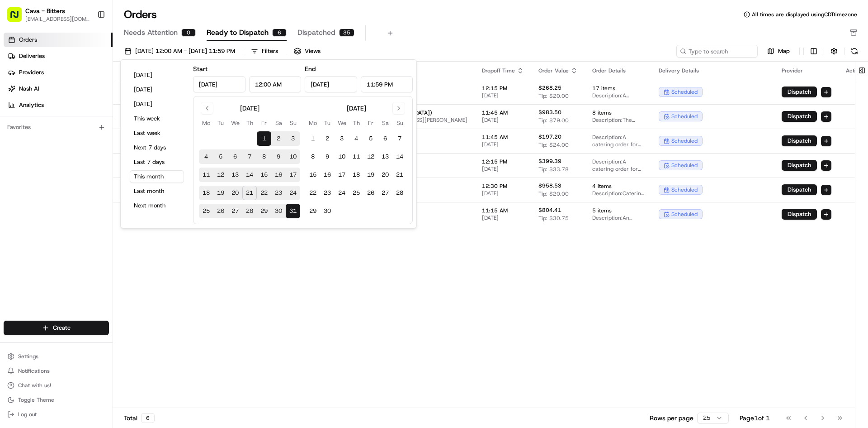 The image size is (868, 428). I want to click on button: Go to previous month, so click(207, 109).